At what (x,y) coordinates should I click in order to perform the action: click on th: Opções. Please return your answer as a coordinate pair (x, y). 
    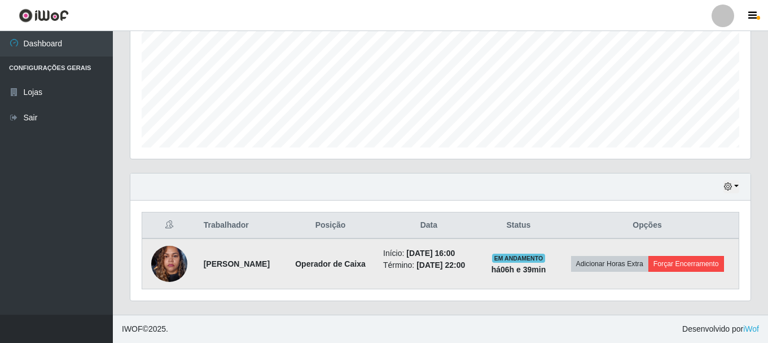
    Looking at the image, I should click on (648, 225).